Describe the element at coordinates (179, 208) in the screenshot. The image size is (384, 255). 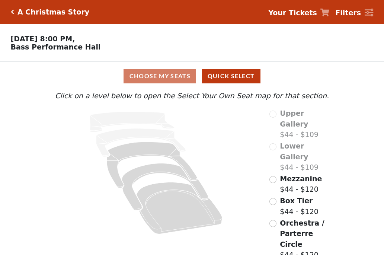
I see `path: Orchestra / Parterre Circle - Seats Available: 189` at that location.